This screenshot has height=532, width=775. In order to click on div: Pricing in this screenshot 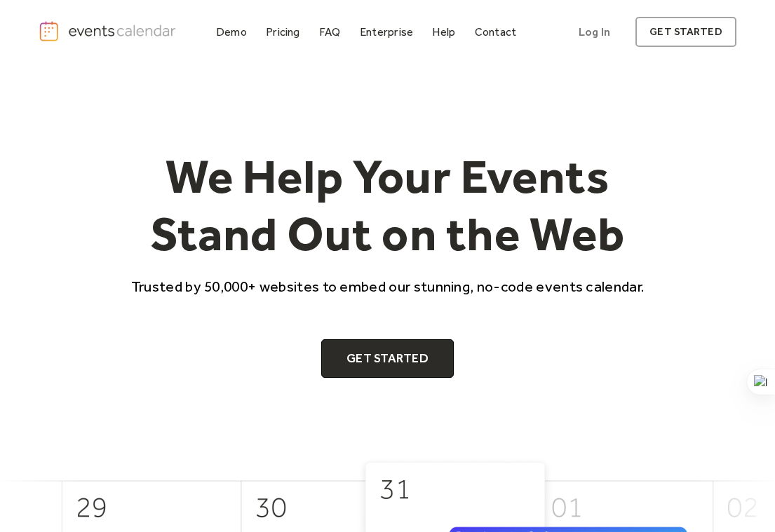, I will do `click(283, 32)`.